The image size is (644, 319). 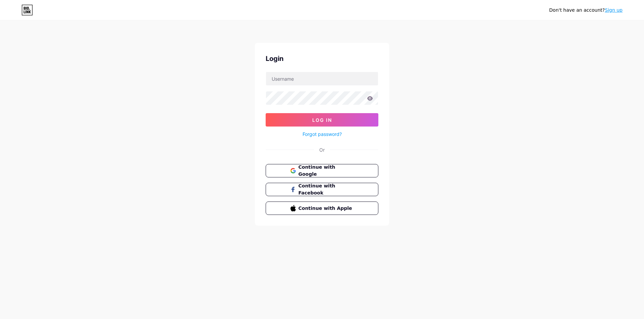 What do you see at coordinates (586, 10) in the screenshot?
I see `div: Don't have an account?` at bounding box center [586, 10].